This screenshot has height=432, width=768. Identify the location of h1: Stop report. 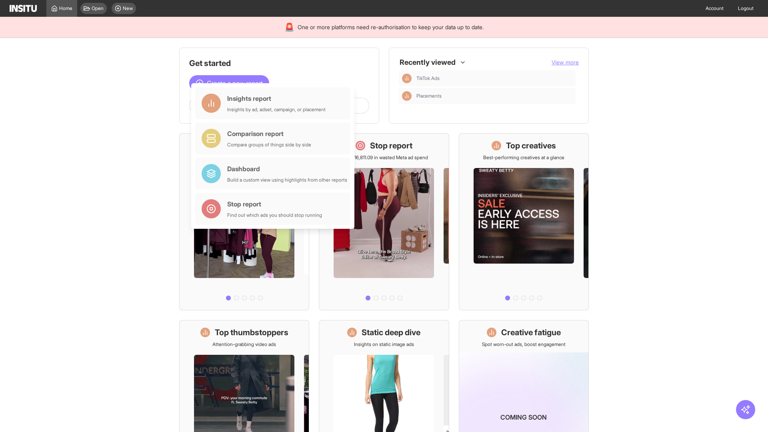
(391, 146).